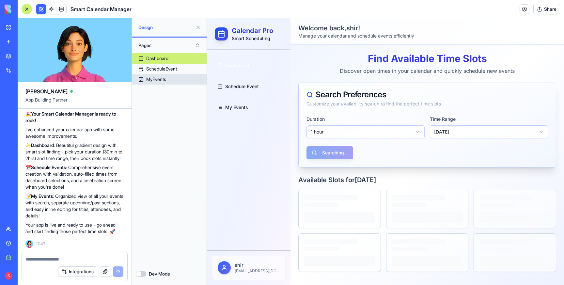  Describe the element at coordinates (162, 69) in the screenshot. I see `div: ScheduleEvent` at that location.